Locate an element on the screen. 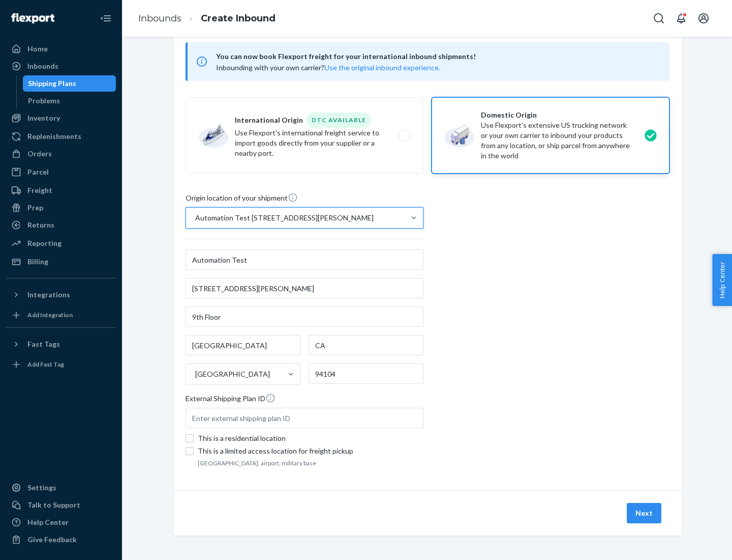  ol: breadcrumbs is located at coordinates (207, 19).